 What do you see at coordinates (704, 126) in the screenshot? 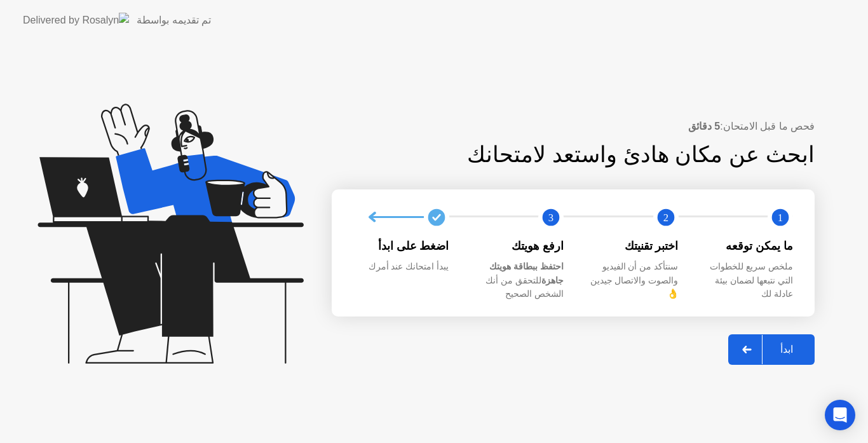
I see `b: 5 دقائق` at bounding box center [704, 126].